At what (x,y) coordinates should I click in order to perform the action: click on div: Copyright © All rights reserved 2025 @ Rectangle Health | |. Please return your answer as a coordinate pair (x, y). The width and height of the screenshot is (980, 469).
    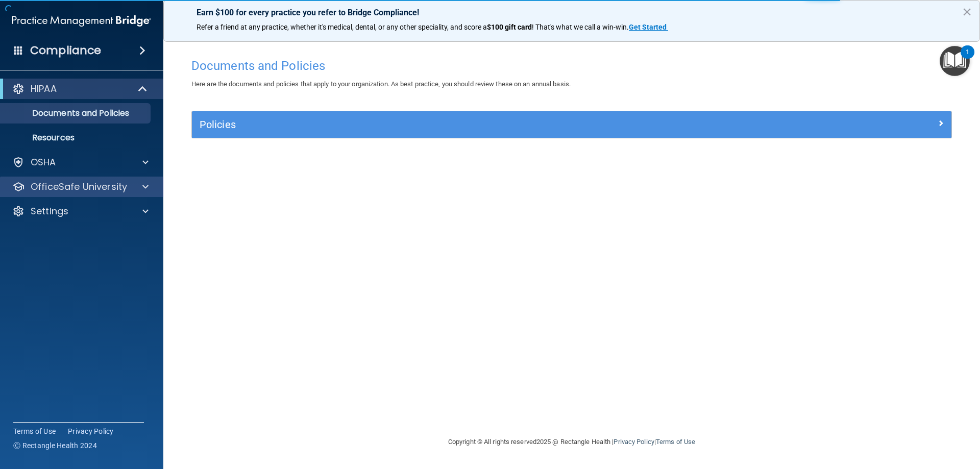
    Looking at the image, I should click on (572, 442).